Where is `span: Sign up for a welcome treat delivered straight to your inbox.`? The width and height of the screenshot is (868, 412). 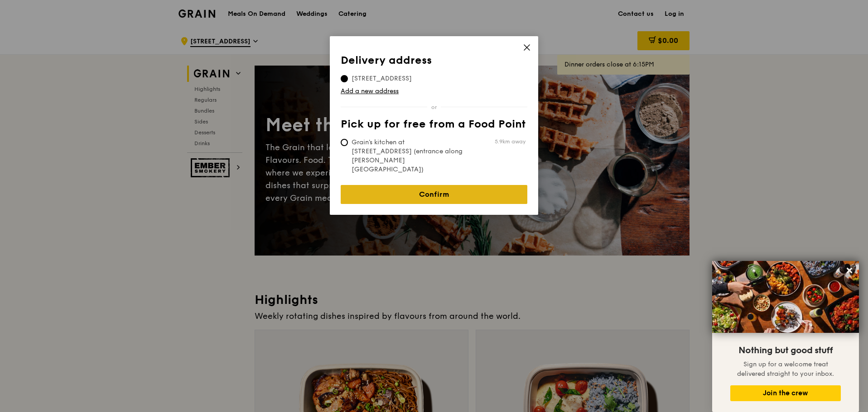
span: Sign up for a welcome treat delivered straight to your inbox. is located at coordinates (786, 369).